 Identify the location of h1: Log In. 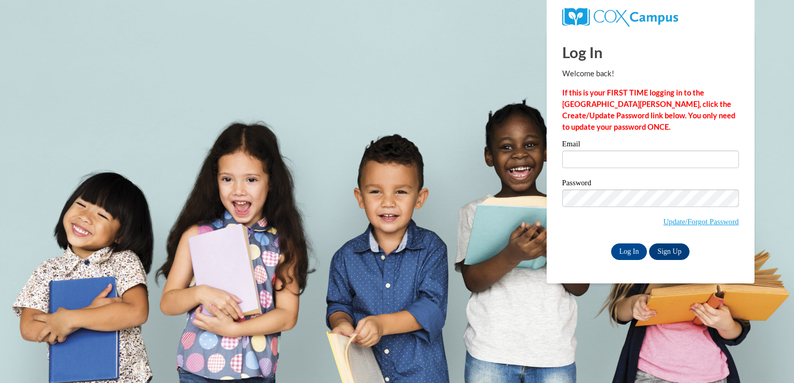
(650, 52).